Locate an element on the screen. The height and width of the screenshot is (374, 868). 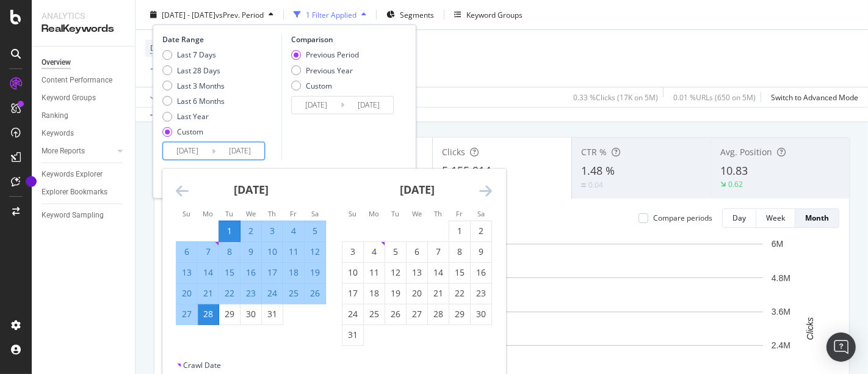
div: Last 28 Days is located at coordinates (199, 69).